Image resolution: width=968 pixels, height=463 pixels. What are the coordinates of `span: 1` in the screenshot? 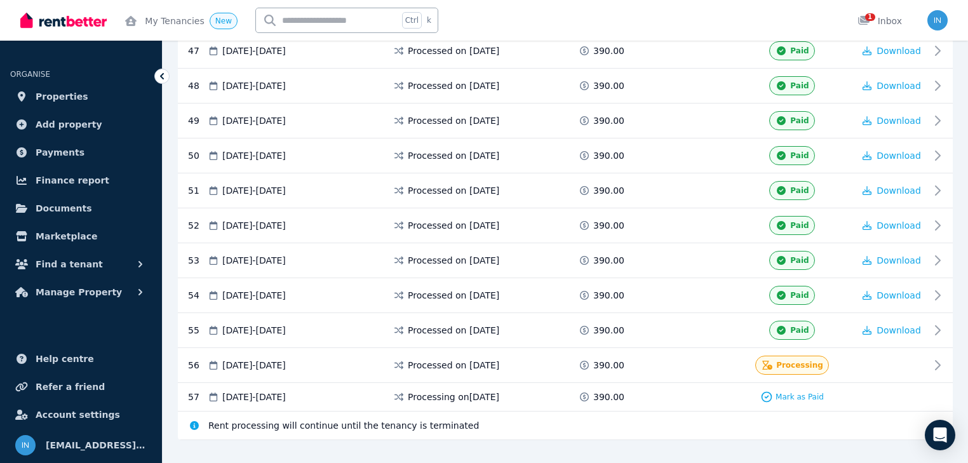 It's located at (870, 17).